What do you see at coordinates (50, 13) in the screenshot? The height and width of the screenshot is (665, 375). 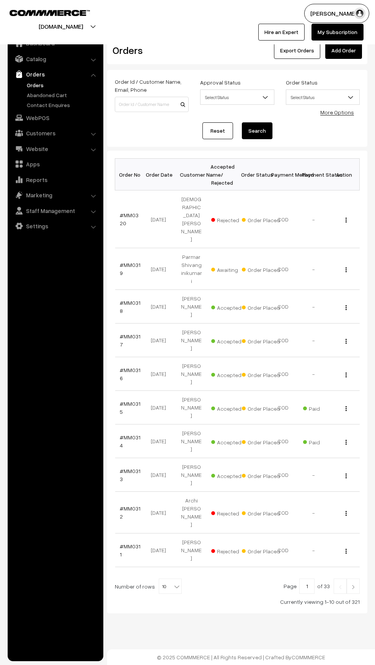 I see `img: COMMMERCE` at bounding box center [50, 13].